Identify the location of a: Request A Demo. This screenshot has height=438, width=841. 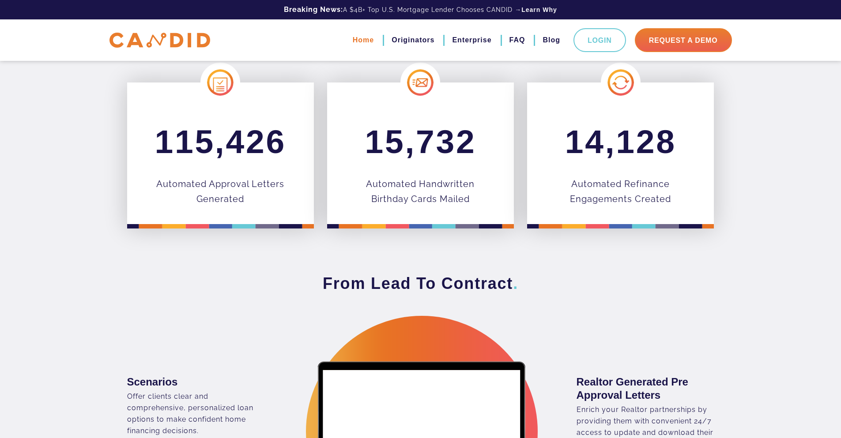
(683, 40).